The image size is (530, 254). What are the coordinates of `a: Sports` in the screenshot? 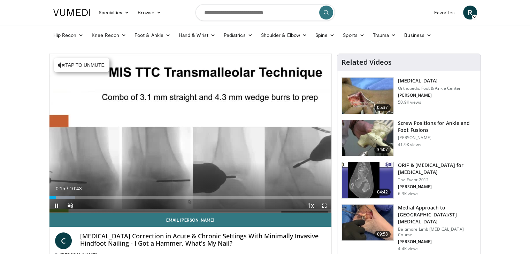 It's located at (353, 35).